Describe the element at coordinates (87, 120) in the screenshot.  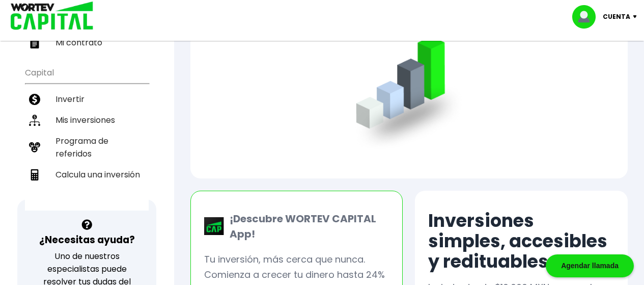
I see `a: Mis inversiones` at that location.